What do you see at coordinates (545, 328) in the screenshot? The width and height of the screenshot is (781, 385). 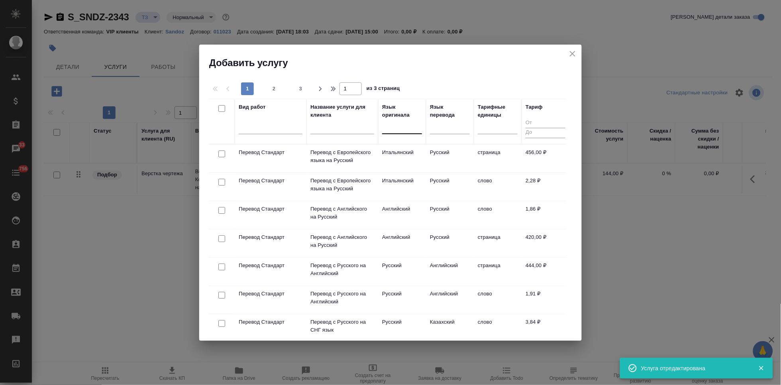 I see `td: 3,84 ₽` at bounding box center [545, 328].